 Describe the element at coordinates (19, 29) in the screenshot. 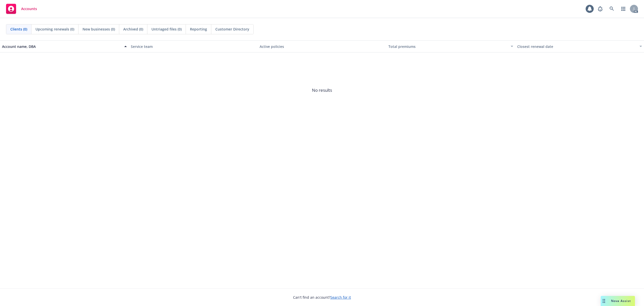

I see `span: Clients (0)` at that location.